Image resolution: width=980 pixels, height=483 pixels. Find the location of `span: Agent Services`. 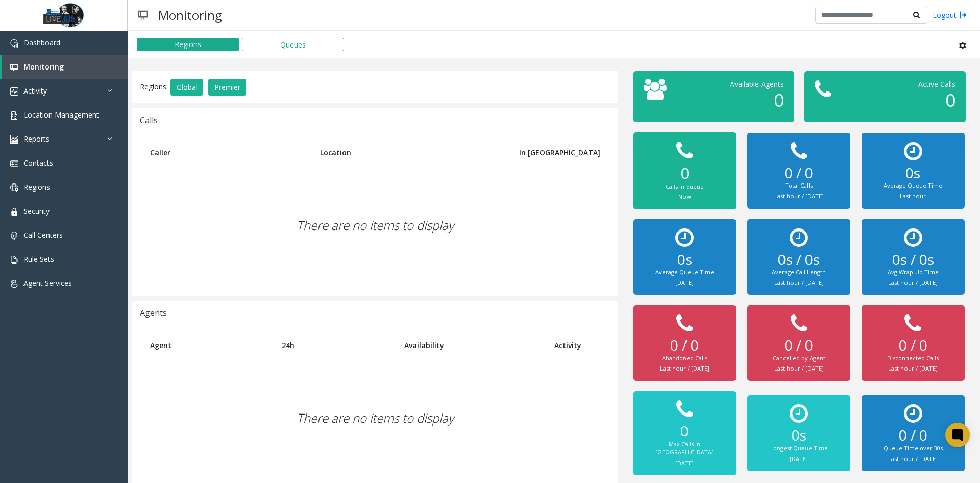

span: Agent Services is located at coordinates (48, 283).